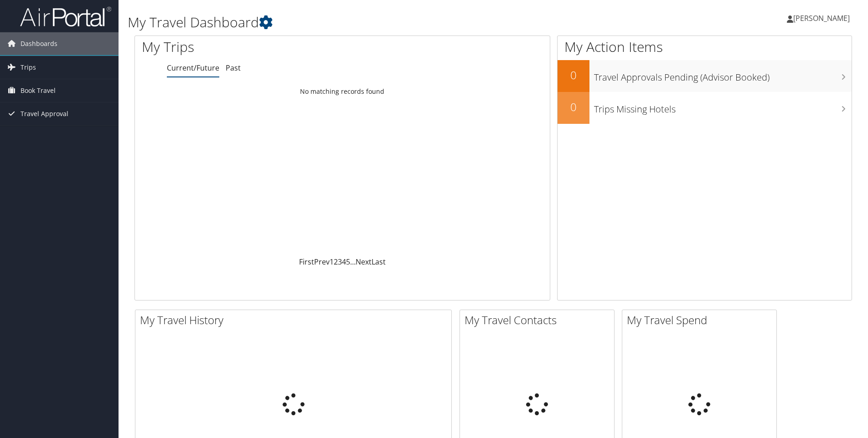  I want to click on span: Trips, so click(28, 68).